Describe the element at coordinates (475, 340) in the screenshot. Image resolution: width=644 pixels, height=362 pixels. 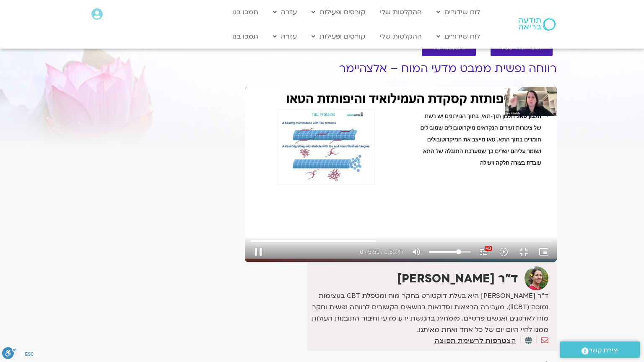
I see `a: הצטרפות לרשימת תפוצה` at that location.